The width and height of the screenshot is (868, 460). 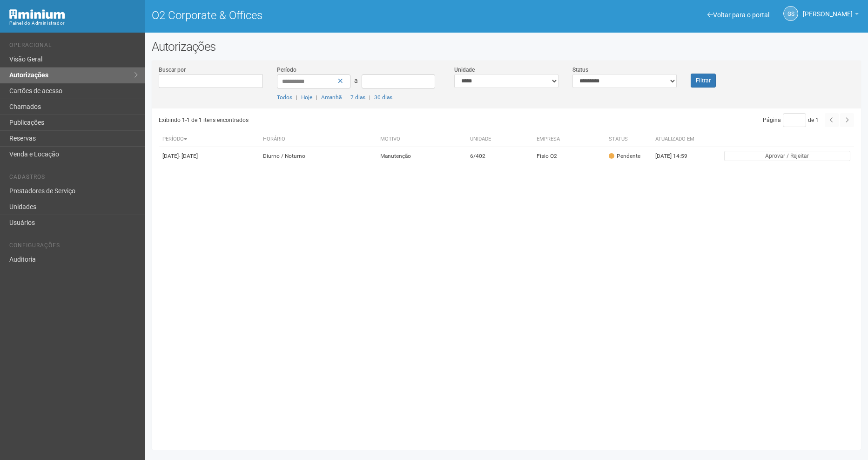 What do you see at coordinates (307, 97) in the screenshot?
I see `a: Hoje` at bounding box center [307, 97].